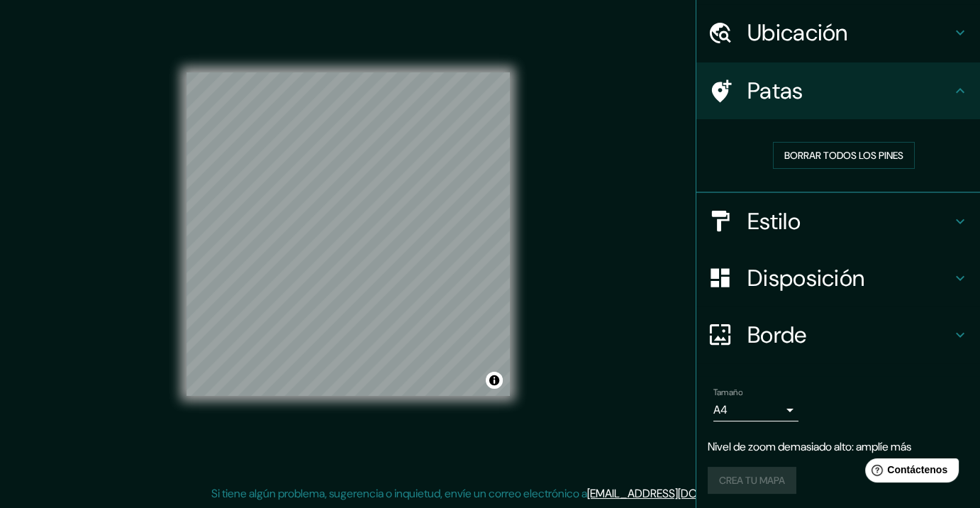 The height and width of the screenshot is (508, 980). Describe the element at coordinates (756, 411) in the screenshot. I see `div: A4` at that location.